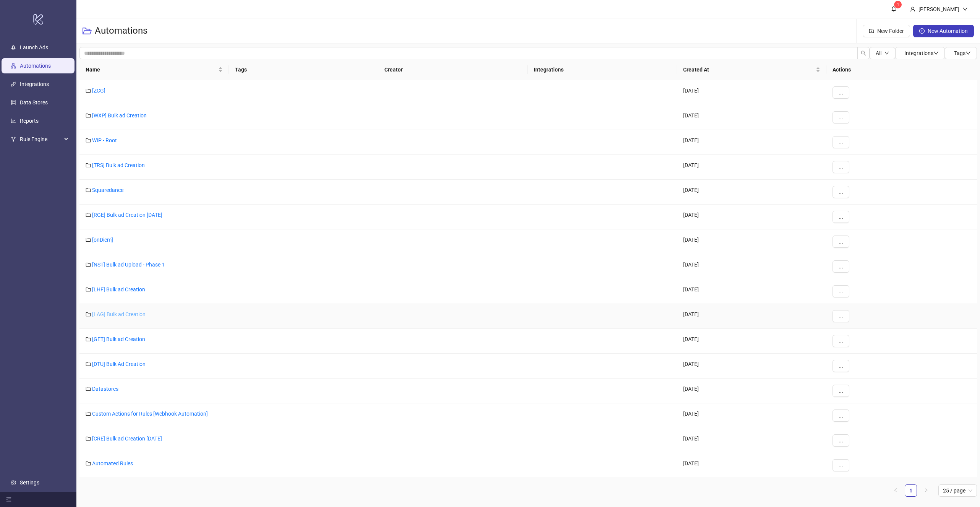  I want to click on th: Creator, so click(453, 69).